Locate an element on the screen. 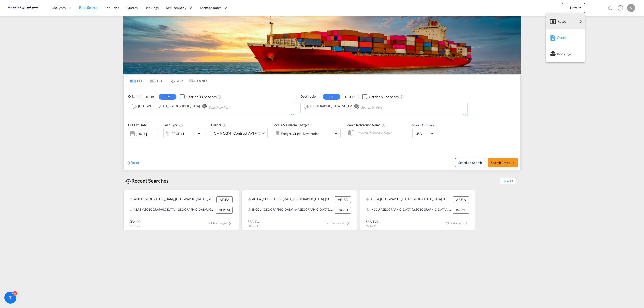  span: Rates is located at coordinates (560, 21).